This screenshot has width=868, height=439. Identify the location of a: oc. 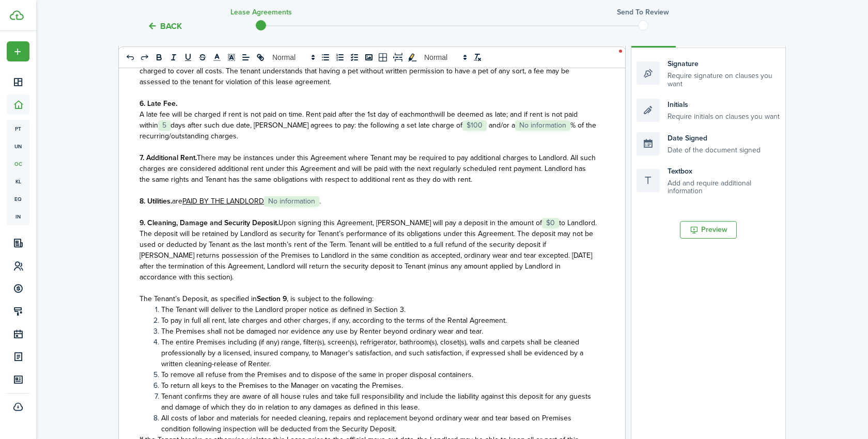
(18, 163).